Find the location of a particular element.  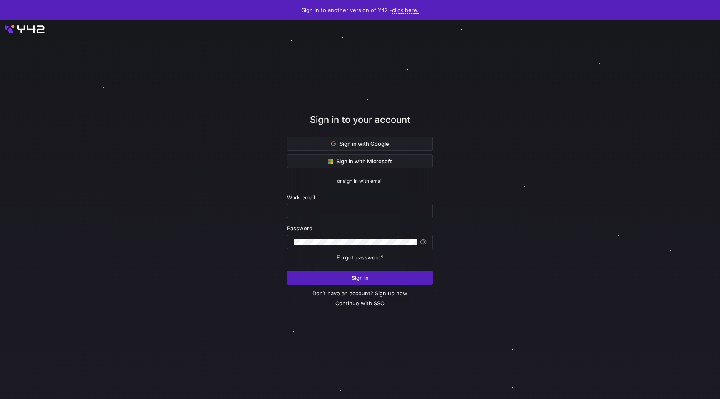

div: Sign in to your account is located at coordinates (360, 125).